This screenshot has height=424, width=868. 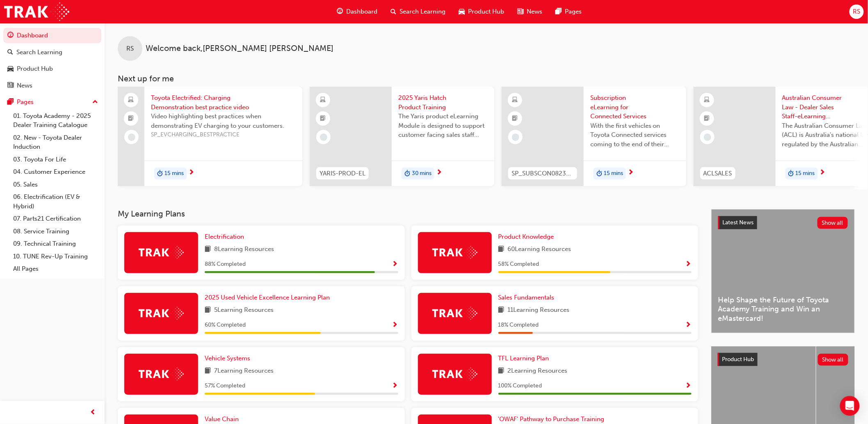 What do you see at coordinates (52, 86) in the screenshot?
I see `a: News` at bounding box center [52, 86].